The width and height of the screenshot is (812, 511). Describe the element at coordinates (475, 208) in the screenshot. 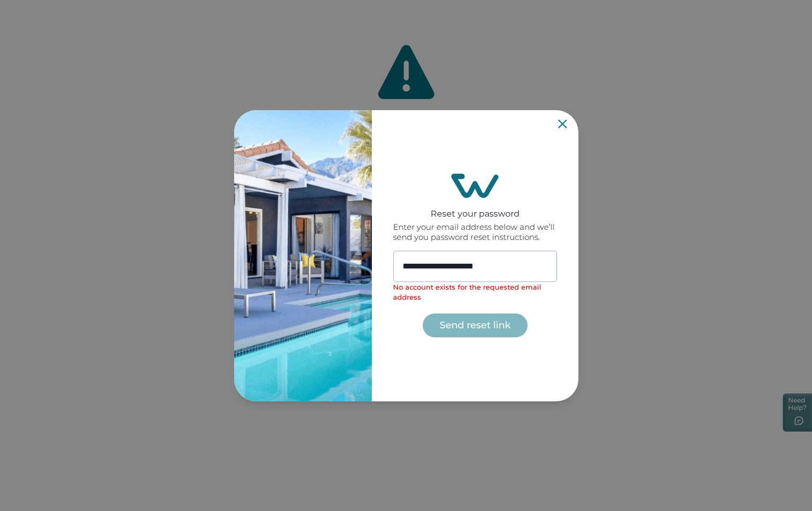

I see `h3: Reset your password` at that location.